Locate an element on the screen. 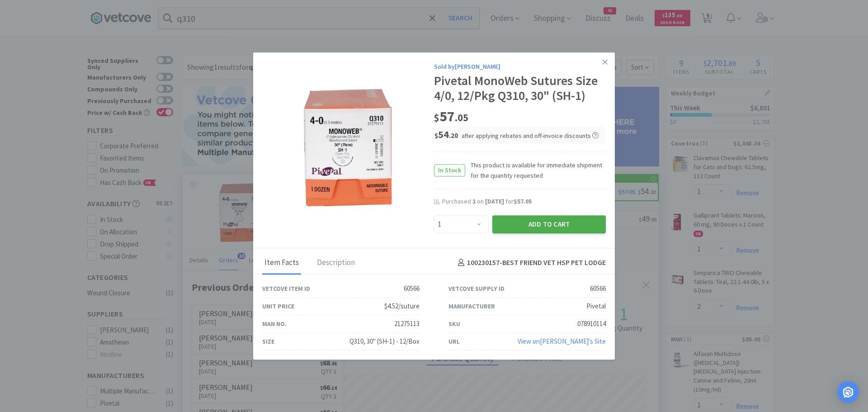 The image size is (868, 412). div: Description is located at coordinates (336, 263).